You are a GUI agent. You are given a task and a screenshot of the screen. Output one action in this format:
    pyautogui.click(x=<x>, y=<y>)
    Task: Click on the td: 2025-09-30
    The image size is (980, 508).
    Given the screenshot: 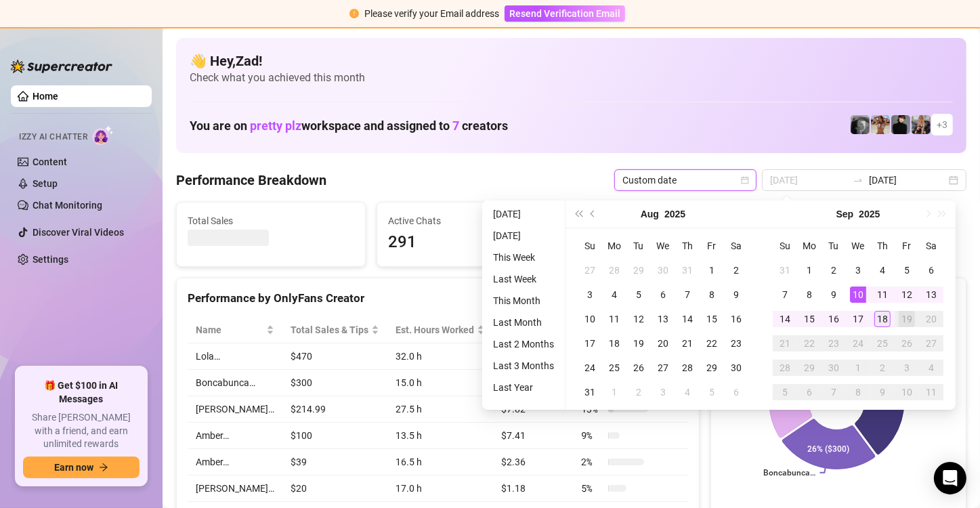 What is the action you would take?
    pyautogui.click(x=834, y=368)
    